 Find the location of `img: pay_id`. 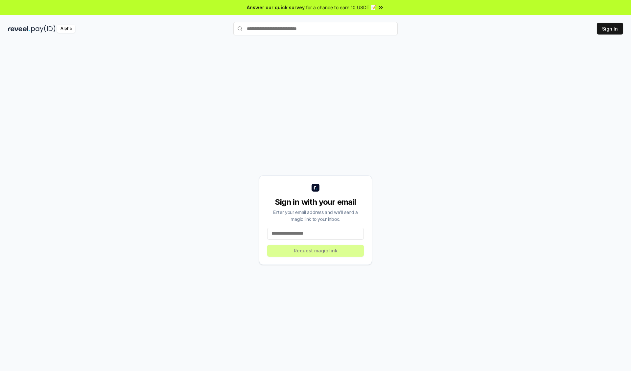

img: pay_id is located at coordinates (43, 29).